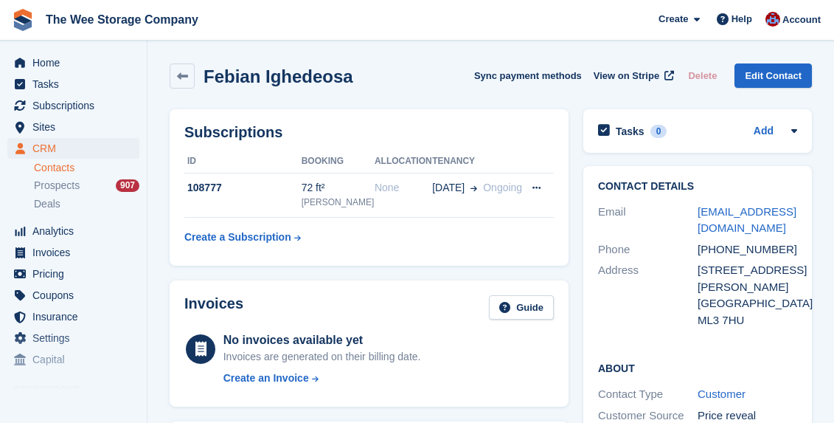 Image resolution: width=834 pixels, height=423 pixels. I want to click on span: Analytics, so click(77, 231).